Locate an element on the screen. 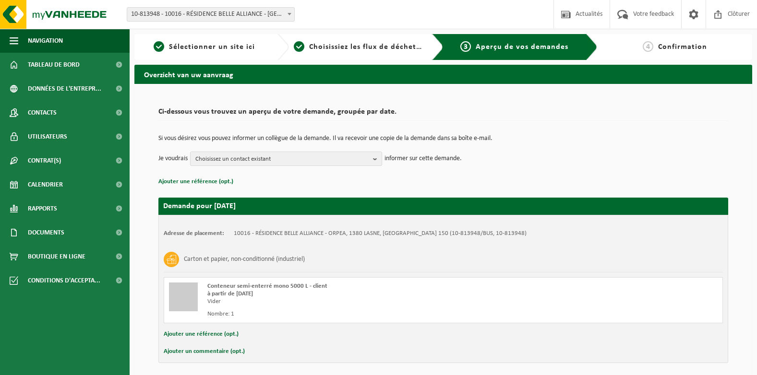 The image size is (757, 375). p: Je voudrais is located at coordinates (173, 159).